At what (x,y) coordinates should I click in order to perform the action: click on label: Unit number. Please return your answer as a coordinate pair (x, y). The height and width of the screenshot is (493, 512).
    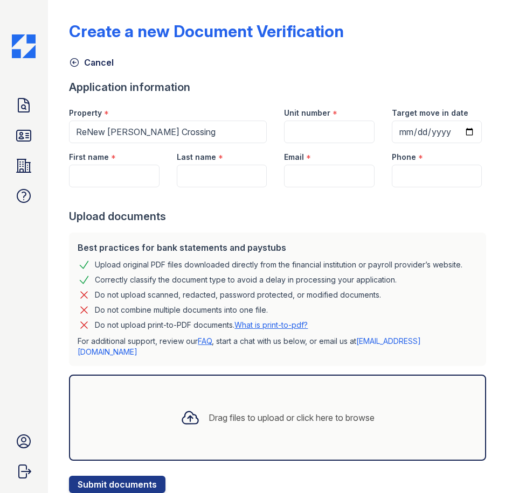
    Looking at the image, I should click on (307, 113).